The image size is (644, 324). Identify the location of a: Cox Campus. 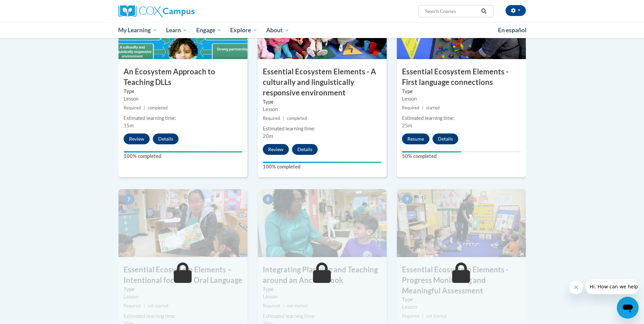
(183, 11).